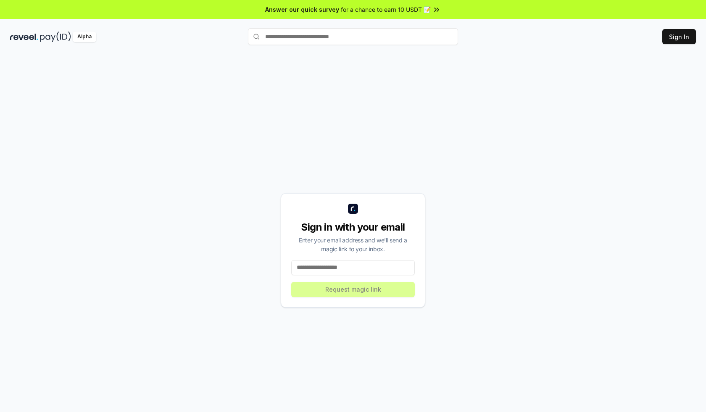 The height and width of the screenshot is (412, 706). Describe the element at coordinates (386, 9) in the screenshot. I see `span: for a chance to earn 10 USDT 📝` at that location.